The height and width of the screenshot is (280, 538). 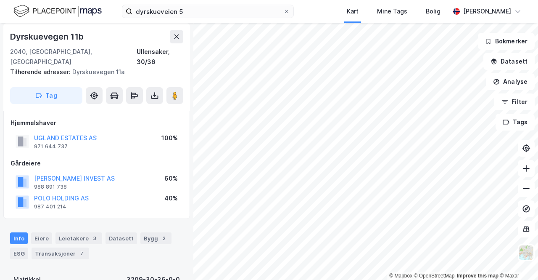 I want to click on div: Mine Tags, so click(x=392, y=11).